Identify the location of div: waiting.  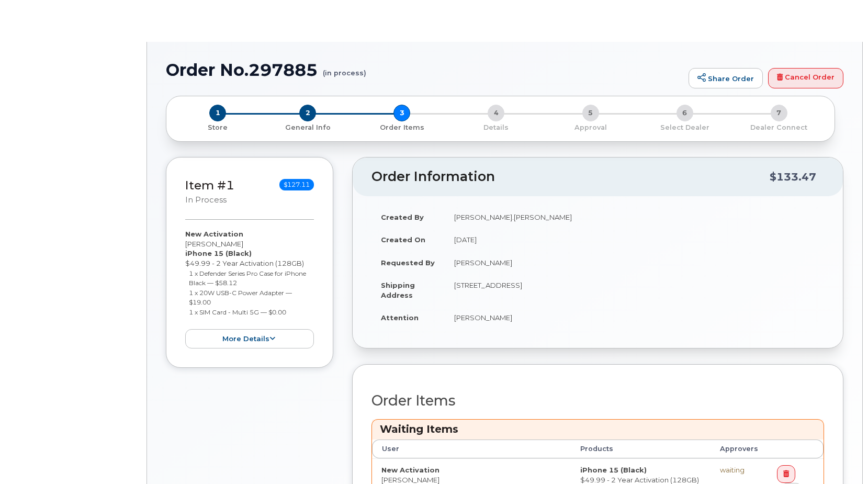
(739, 470).